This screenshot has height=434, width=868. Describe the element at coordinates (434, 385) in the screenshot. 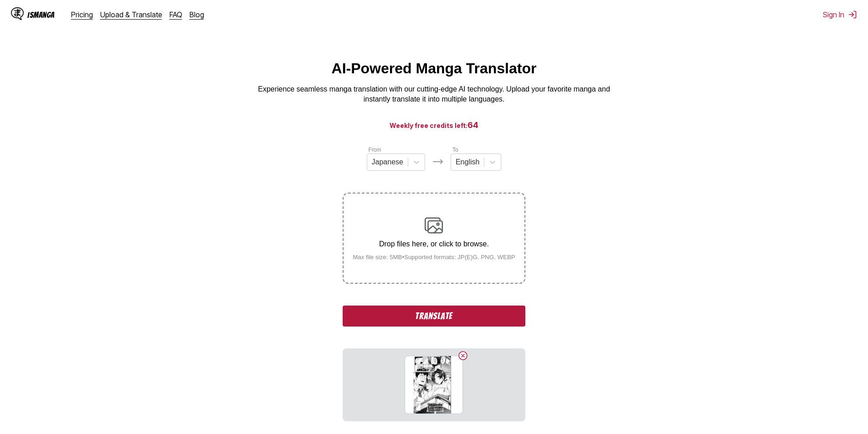

I see `h6: _1.webp` at that location.